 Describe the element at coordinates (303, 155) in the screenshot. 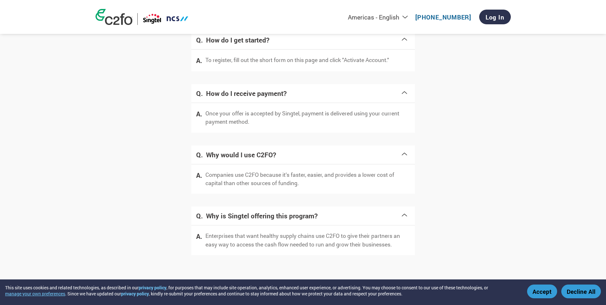

I see `h4: Why would I use C2FO?` at that location.